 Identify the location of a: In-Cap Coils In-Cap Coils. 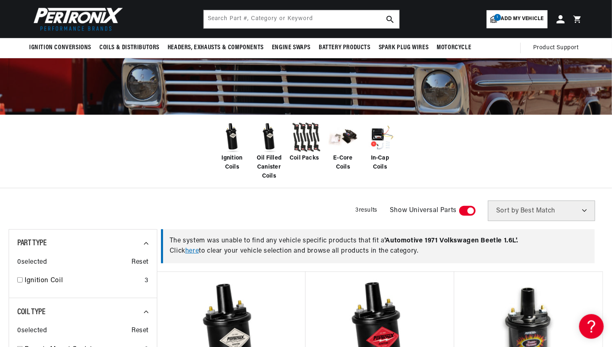
(380, 147).